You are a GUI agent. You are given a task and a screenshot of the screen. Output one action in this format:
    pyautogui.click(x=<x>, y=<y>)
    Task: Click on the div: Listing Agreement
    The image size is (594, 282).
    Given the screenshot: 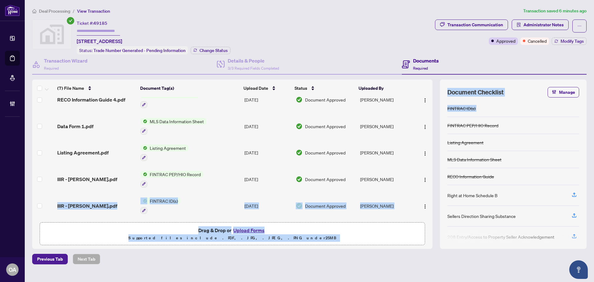 What is the action you would take?
    pyautogui.click(x=465, y=142)
    